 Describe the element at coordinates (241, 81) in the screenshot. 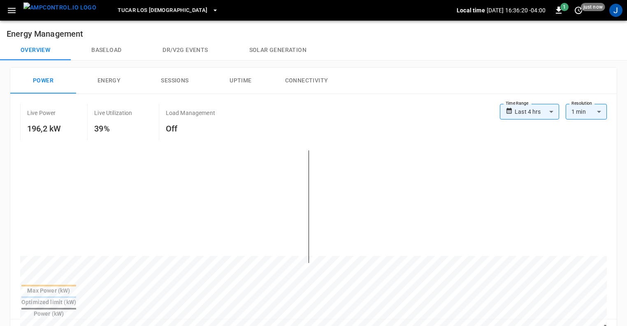

I see `button: Uptime` at that location.